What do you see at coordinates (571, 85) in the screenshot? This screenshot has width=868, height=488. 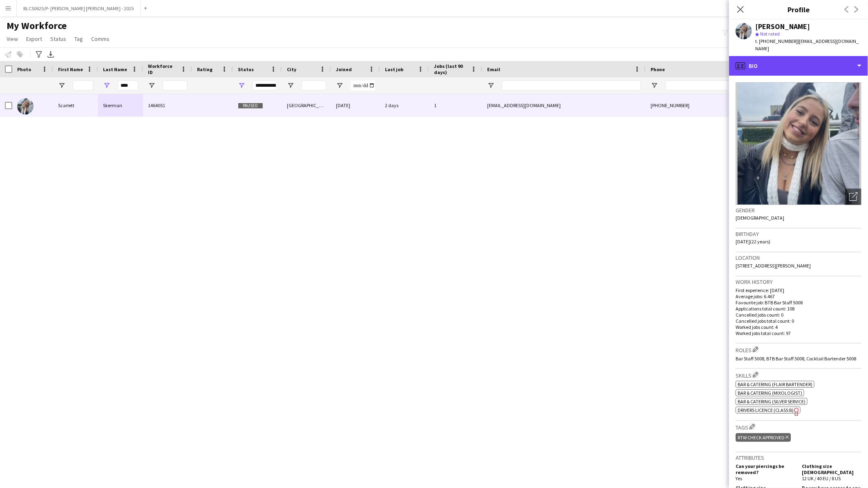 I see `input: Email Filter Input` at bounding box center [571, 85].